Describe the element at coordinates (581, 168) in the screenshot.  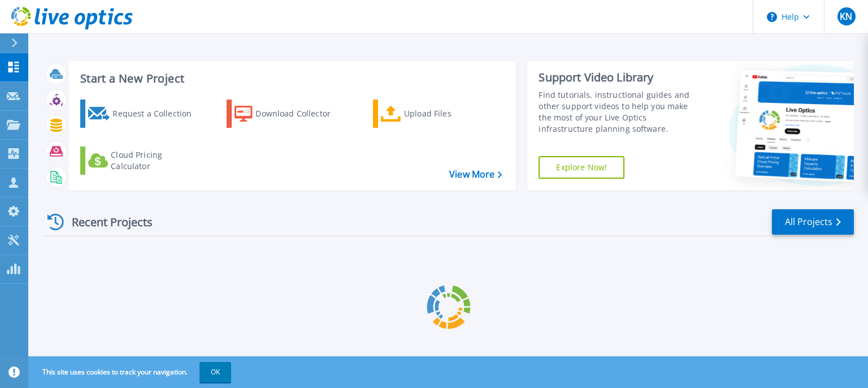
I see `a: Explore Now!` at that location.